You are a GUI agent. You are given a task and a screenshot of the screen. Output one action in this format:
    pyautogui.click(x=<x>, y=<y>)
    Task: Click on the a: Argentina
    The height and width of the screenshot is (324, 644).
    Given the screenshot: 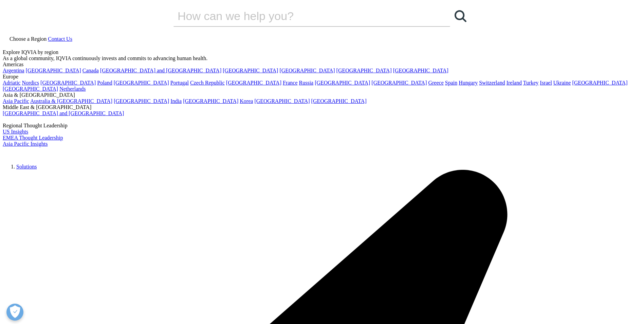 What is the action you would take?
    pyautogui.click(x=14, y=70)
    